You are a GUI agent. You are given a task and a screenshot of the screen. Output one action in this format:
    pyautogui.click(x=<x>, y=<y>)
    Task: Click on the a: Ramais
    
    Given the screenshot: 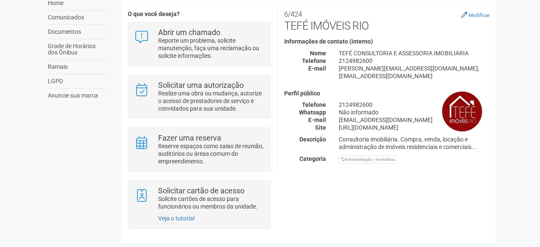 What is the action you would take?
    pyautogui.click(x=77, y=67)
    